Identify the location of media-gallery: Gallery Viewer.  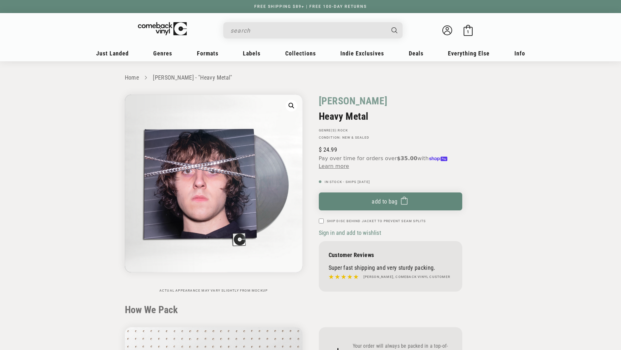
(213, 193).